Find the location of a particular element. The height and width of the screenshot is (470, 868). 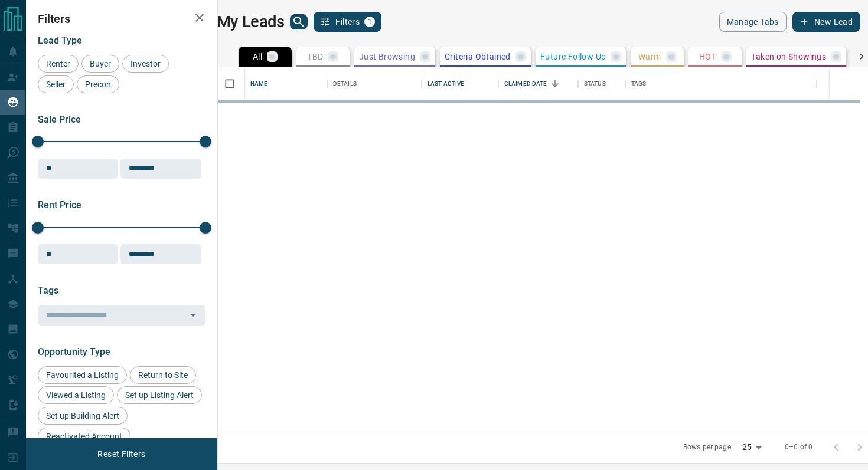

span: Buyer is located at coordinates (101, 63).